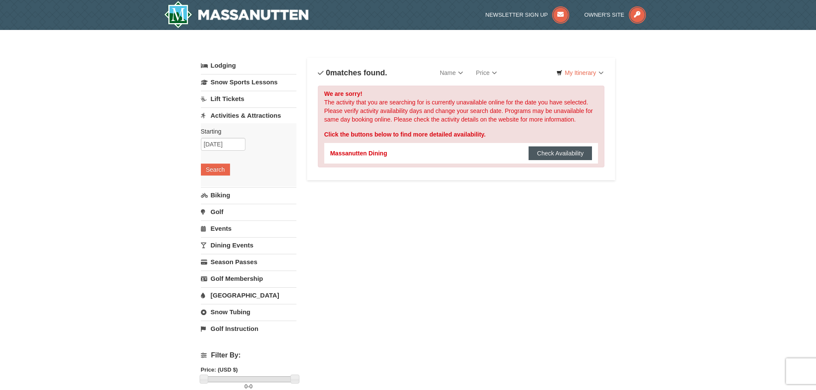 This screenshot has width=816, height=390. Describe the element at coordinates (219, 370) in the screenshot. I see `strong: Price: (USD $)` at that location.